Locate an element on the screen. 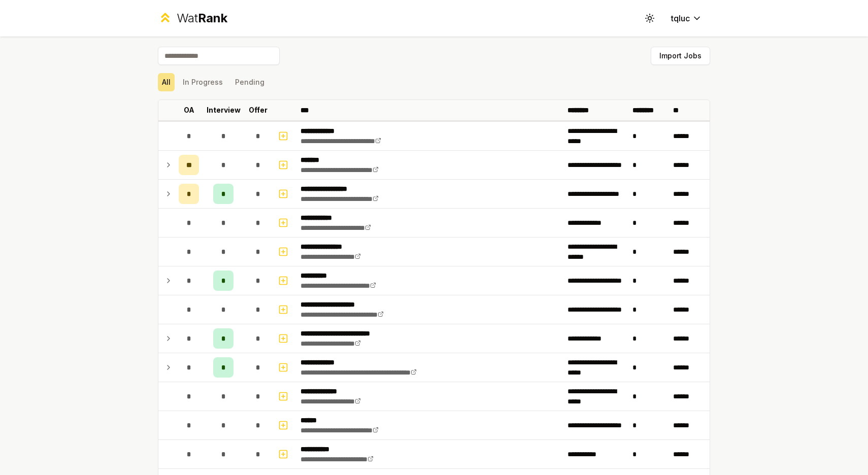 This screenshot has width=868, height=475. p: OA is located at coordinates (189, 110).